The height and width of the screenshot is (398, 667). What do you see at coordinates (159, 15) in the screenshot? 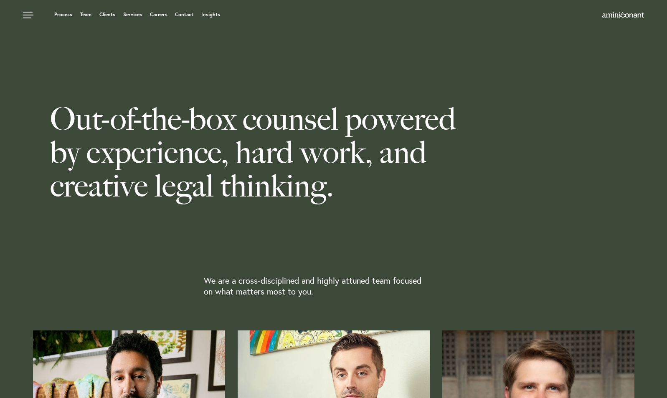
I see `a: Careers` at bounding box center [159, 15].